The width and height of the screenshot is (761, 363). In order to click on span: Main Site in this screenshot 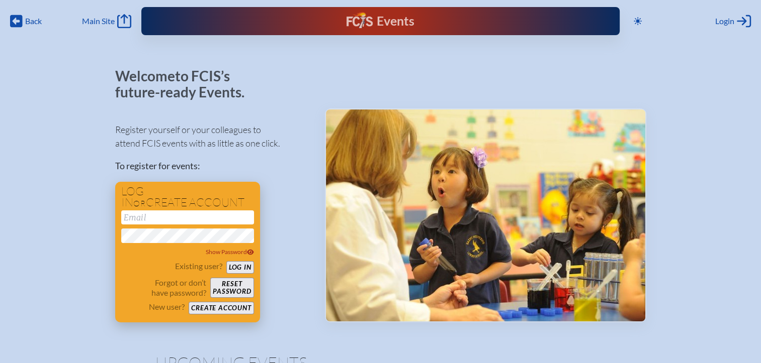, I will do `click(98, 21)`.